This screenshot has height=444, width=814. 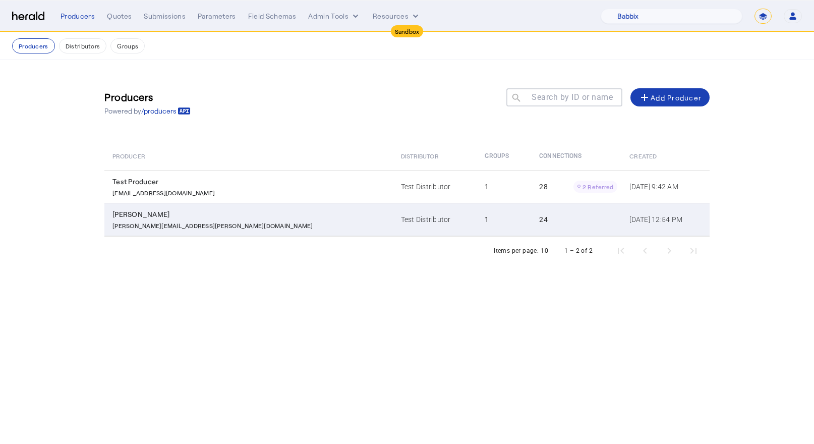 What do you see at coordinates (78, 16) in the screenshot?
I see `div: Producers` at bounding box center [78, 16].